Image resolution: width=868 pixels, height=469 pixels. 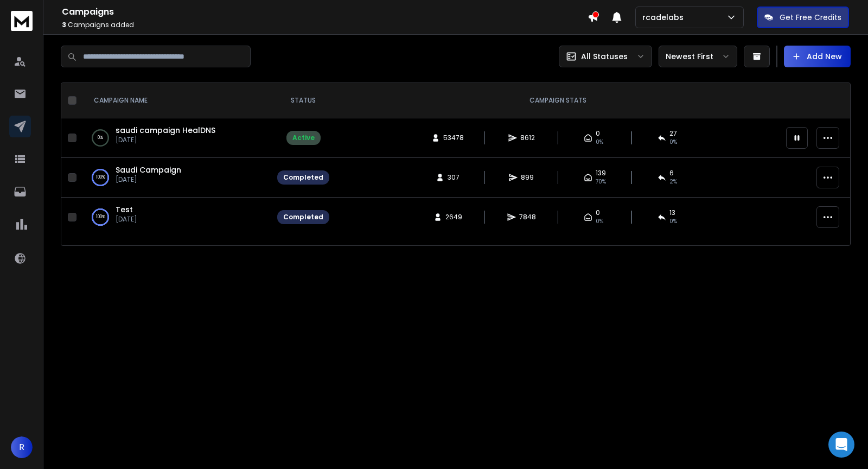 I want to click on span: 139, so click(x=601, y=173).